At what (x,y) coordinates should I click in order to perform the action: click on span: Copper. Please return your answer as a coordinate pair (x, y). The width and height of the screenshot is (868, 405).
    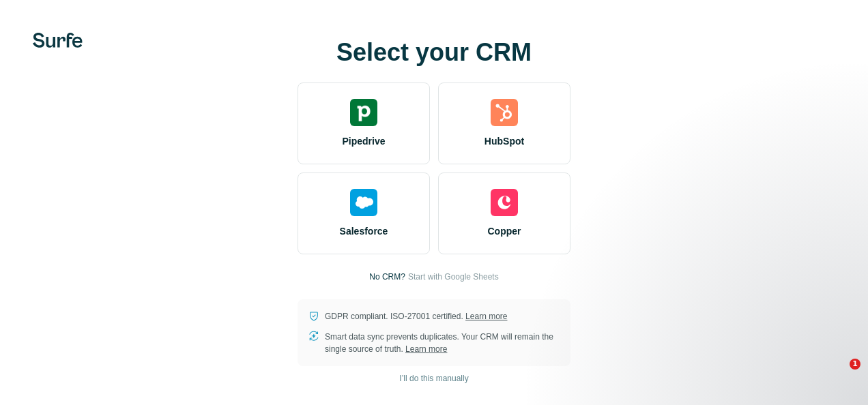
    Looking at the image, I should click on (505, 231).